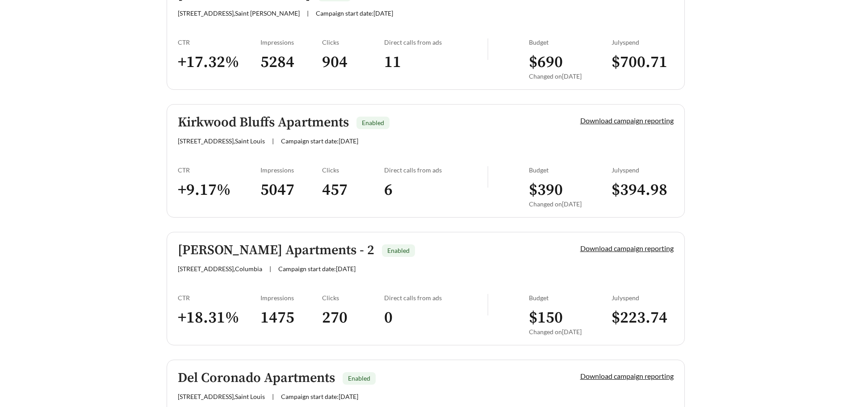 This screenshot has width=851, height=407. I want to click on h3: 6, so click(436, 190).